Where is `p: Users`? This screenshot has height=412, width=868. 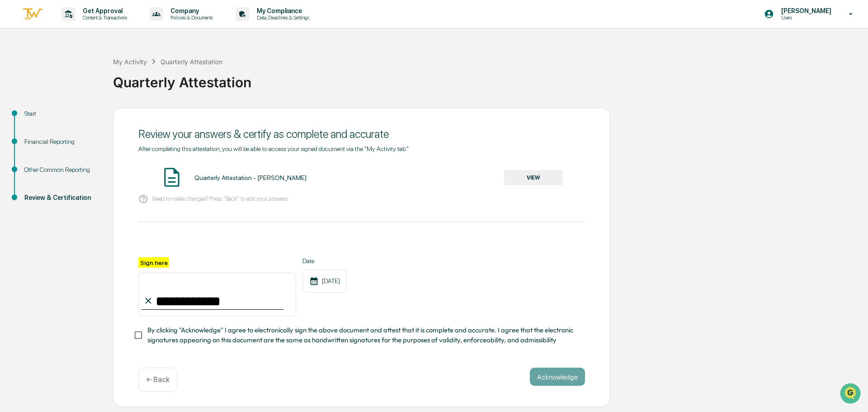
p: Users is located at coordinates (805, 18).